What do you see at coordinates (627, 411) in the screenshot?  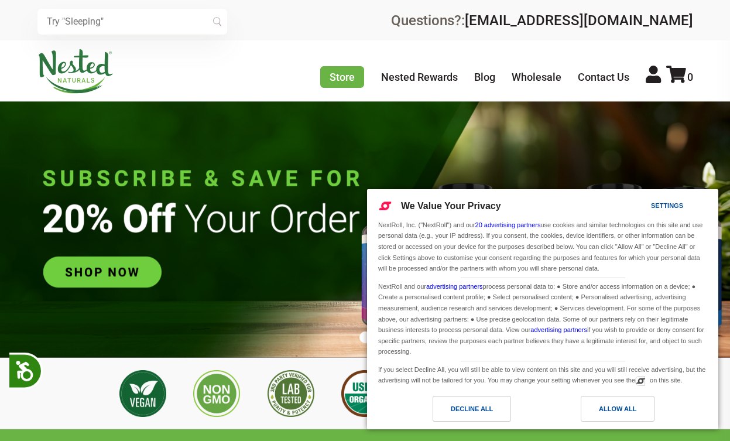 I see `a: Allow All` at bounding box center [627, 411].